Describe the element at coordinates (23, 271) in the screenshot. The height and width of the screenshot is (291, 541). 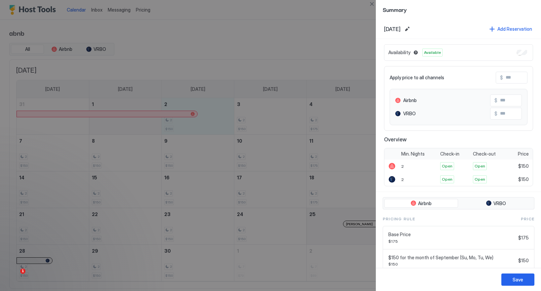
I see `span: 1` at that location.